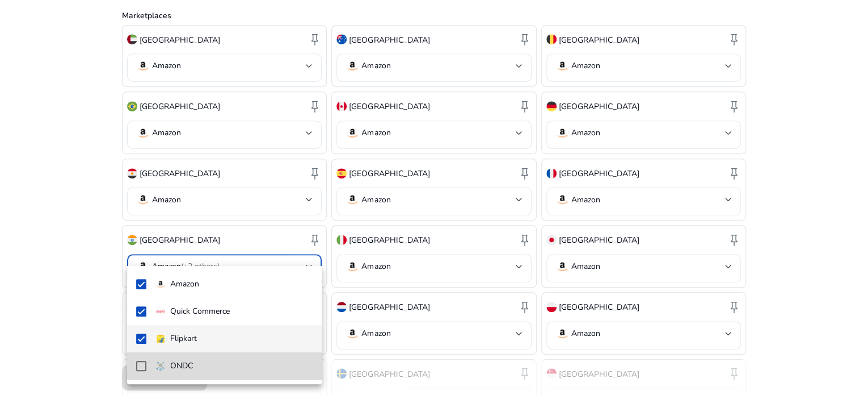 This screenshot has height=395, width=868. Describe the element at coordinates (160, 338) in the screenshot. I see `img: flipkart.svg` at that location.